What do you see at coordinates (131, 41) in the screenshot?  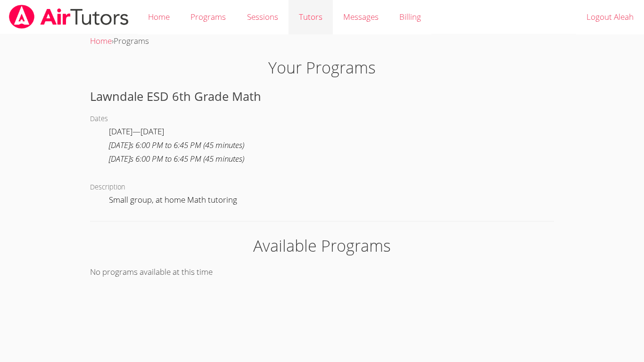 I see `span: Programs` at bounding box center [131, 41].